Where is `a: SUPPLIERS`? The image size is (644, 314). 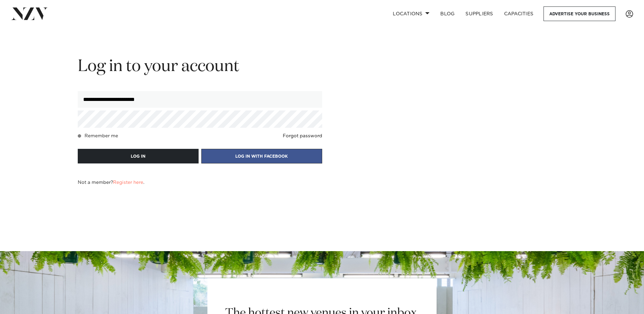
a: SUPPLIERS is located at coordinates (479, 14).